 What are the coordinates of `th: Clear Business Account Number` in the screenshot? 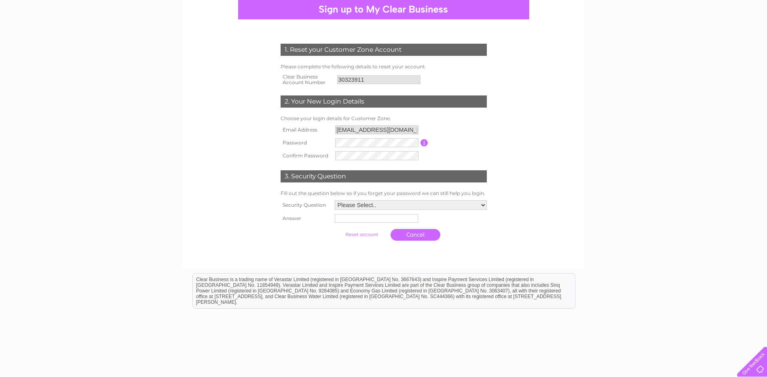 It's located at (307, 80).